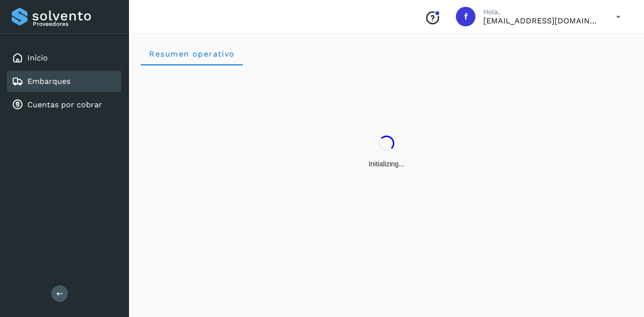  What do you see at coordinates (49, 81) in the screenshot?
I see `a: Embarques` at bounding box center [49, 81].